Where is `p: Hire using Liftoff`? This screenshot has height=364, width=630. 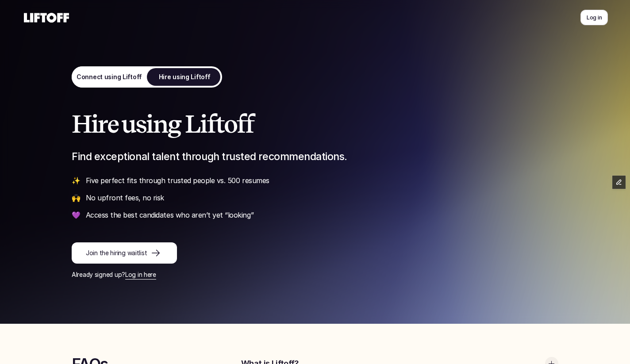 p: Hire using Liftoff is located at coordinates (184, 77).